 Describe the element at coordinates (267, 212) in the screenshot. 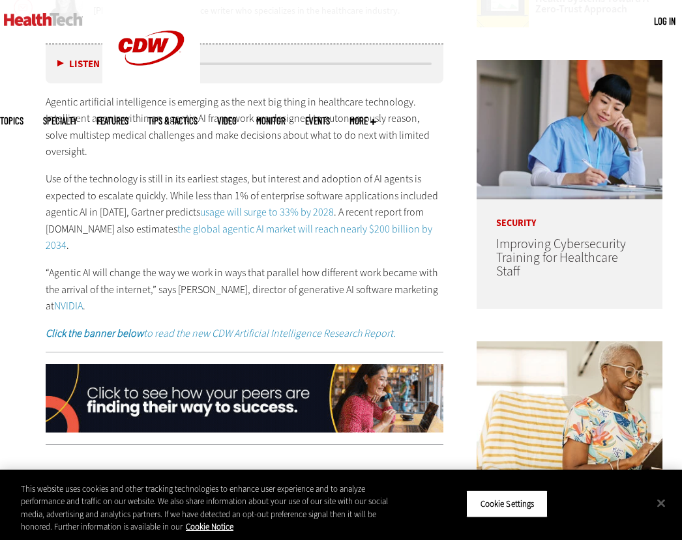

I see `a: usage will surge to 33% by 2028` at that location.